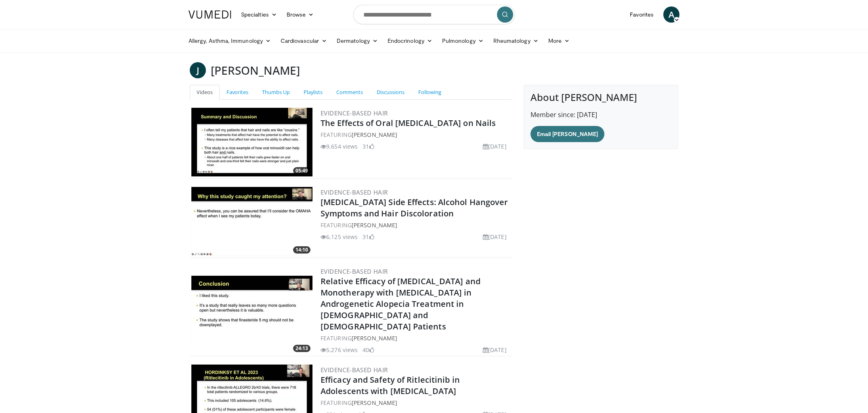  I want to click on a: Playlists, so click(313, 92).